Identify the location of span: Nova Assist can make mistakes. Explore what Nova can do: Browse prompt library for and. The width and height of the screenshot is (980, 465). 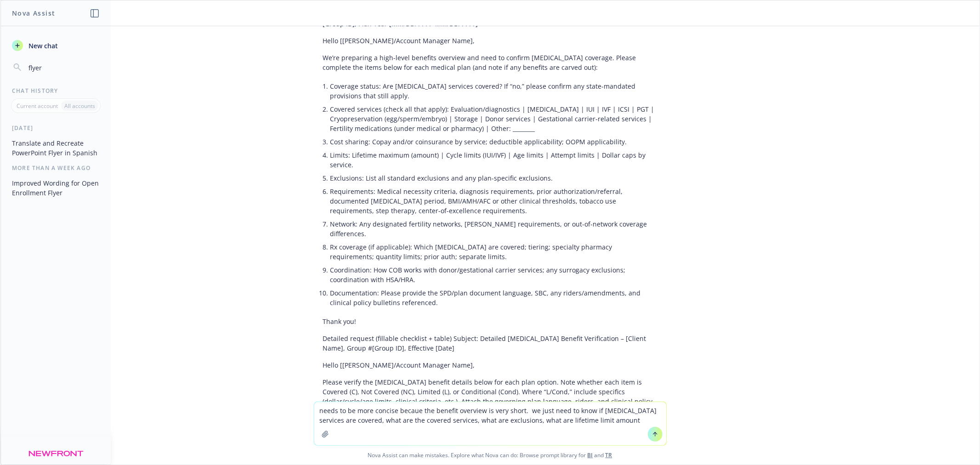
(490, 455).